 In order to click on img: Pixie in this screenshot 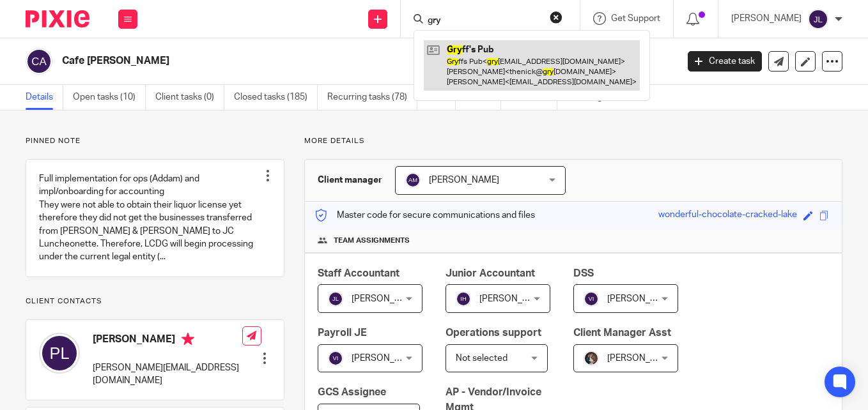, I will do `click(58, 18)`.